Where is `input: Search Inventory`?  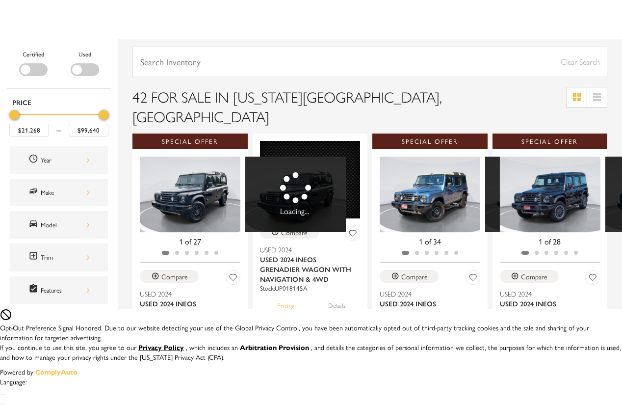 input: Search Inventory is located at coordinates (370, 62).